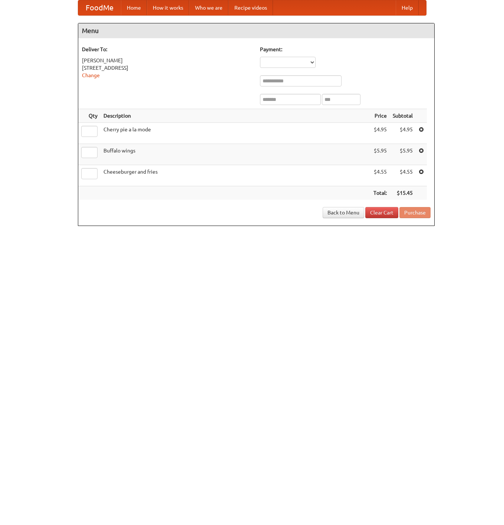 This screenshot has width=504, height=525. What do you see at coordinates (344, 213) in the screenshot?
I see `a: Back to Menu` at bounding box center [344, 213].